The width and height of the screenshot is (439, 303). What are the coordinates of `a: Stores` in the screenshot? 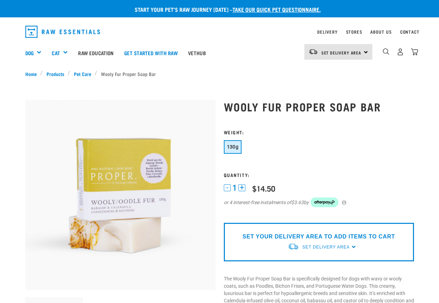 It's located at (354, 32).